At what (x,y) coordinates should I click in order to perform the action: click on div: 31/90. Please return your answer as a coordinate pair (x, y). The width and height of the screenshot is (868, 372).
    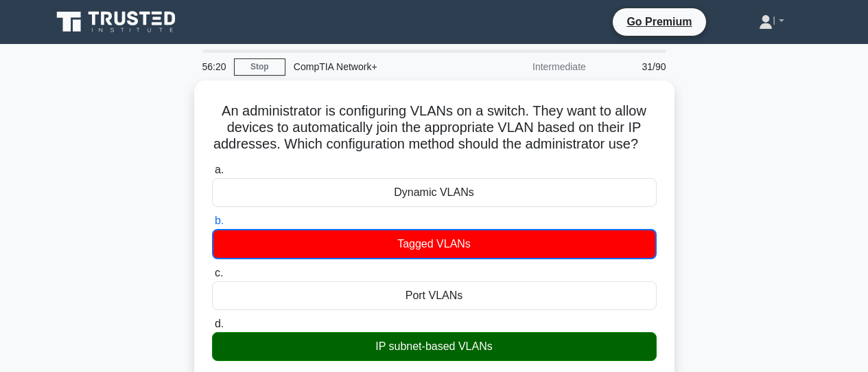
    Looking at the image, I should click on (634, 67).